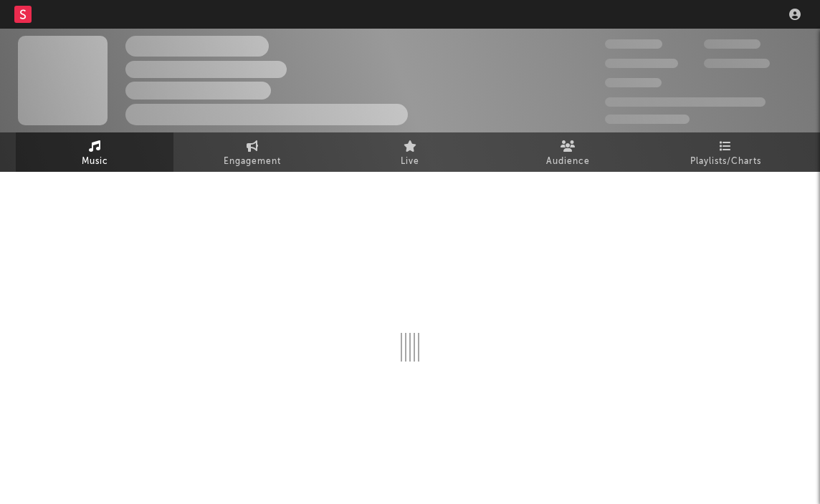 Image resolution: width=820 pixels, height=504 pixels. Describe the element at coordinates (725, 162) in the screenshot. I see `span: Playlists/Charts` at that location.